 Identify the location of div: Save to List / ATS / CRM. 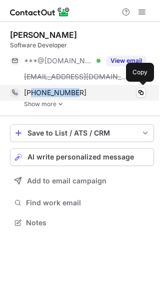
(82, 133).